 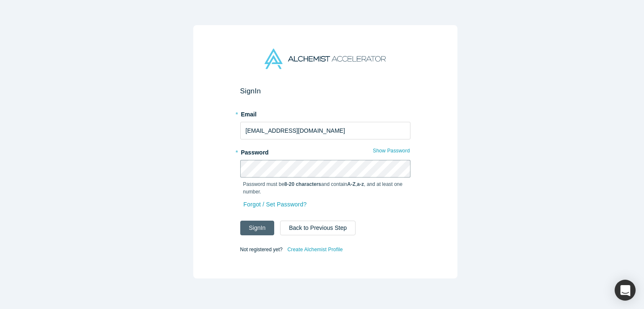 I want to click on a: Create Alchemist Profile, so click(x=315, y=250).